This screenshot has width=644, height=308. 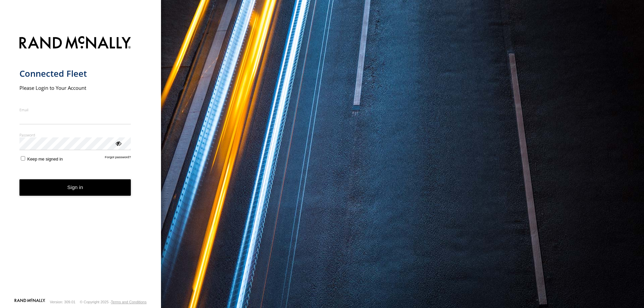 What do you see at coordinates (118, 143) in the screenshot?
I see `div: ViewPassword` at bounding box center [118, 143].